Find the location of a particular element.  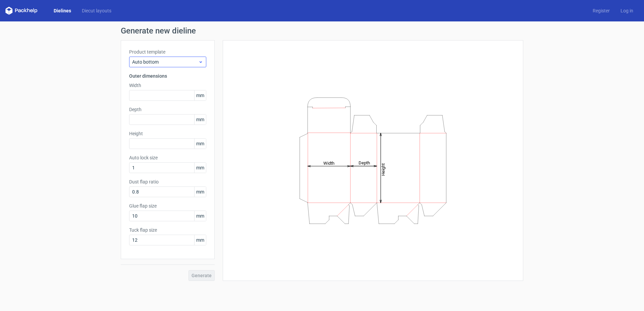

h1: Generate new dieline is located at coordinates (322, 31).